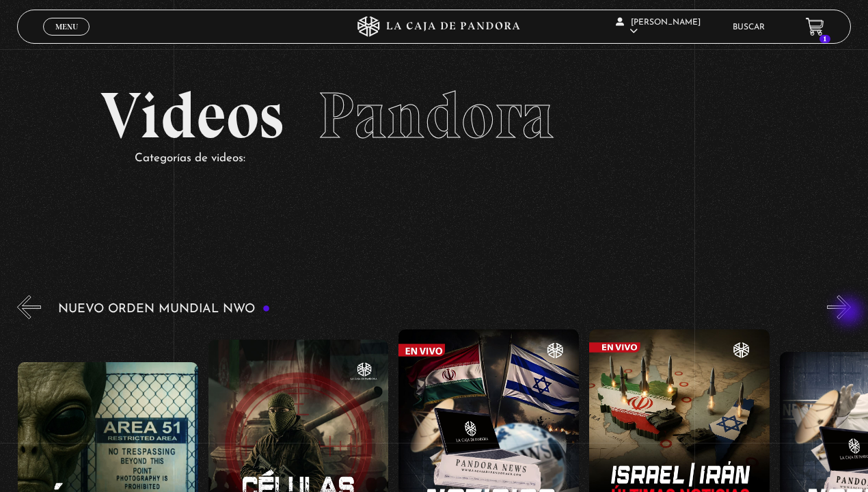 This screenshot has height=492, width=868. I want to click on span: Pandora, so click(436, 115).